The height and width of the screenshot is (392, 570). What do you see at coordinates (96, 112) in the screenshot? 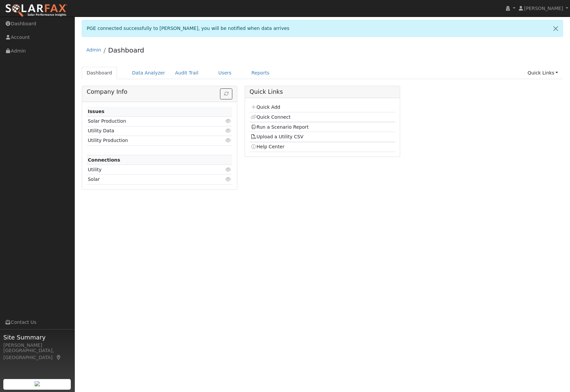
I see `strong: Issues` at bounding box center [96, 112].